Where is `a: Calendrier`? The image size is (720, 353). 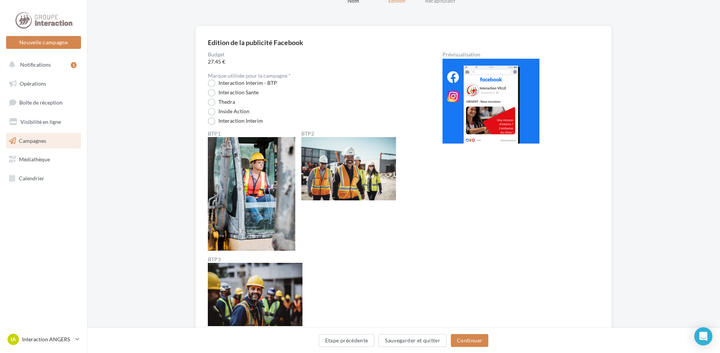 a: Calendrier is located at coordinates (44, 178).